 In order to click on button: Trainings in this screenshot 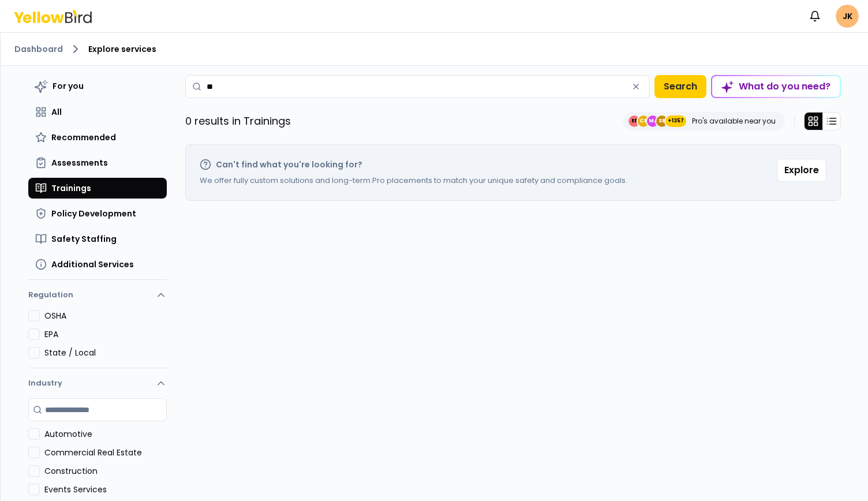, I will do `click(98, 188)`.